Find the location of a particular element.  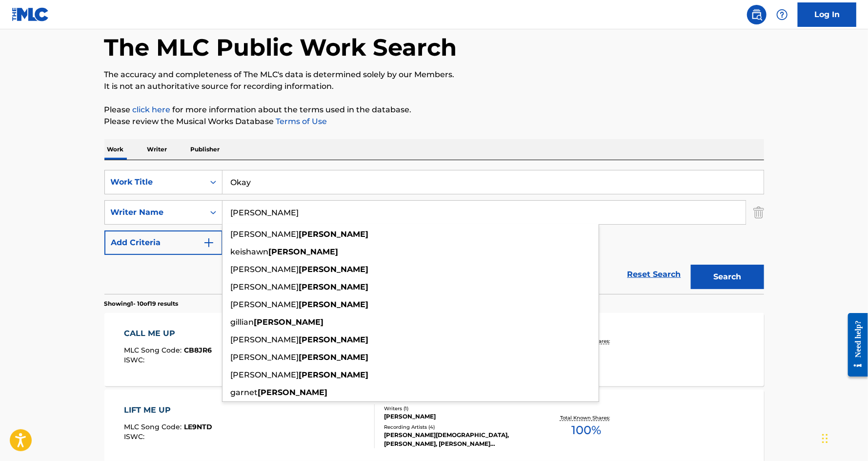

p: It is not an authoritative source for recording information. is located at coordinates (434, 86).